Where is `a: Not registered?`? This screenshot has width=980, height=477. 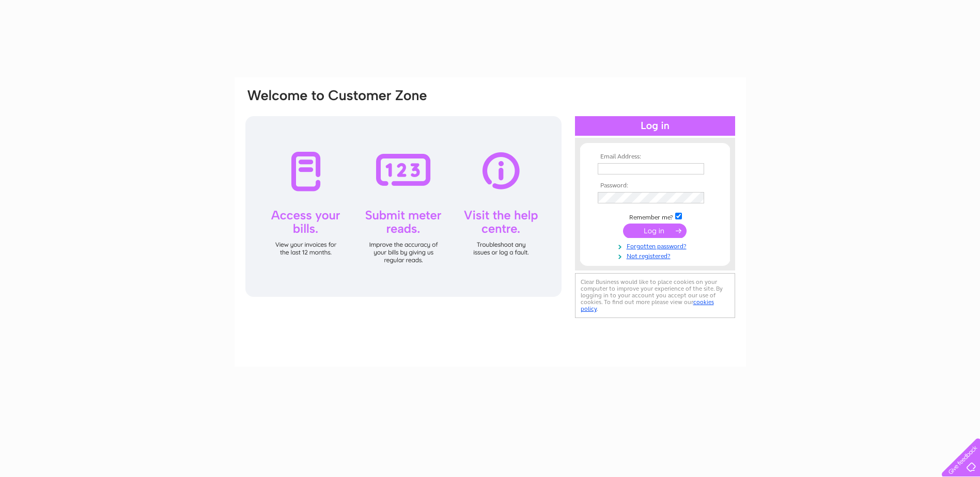
a: Not registered? is located at coordinates (656, 255).